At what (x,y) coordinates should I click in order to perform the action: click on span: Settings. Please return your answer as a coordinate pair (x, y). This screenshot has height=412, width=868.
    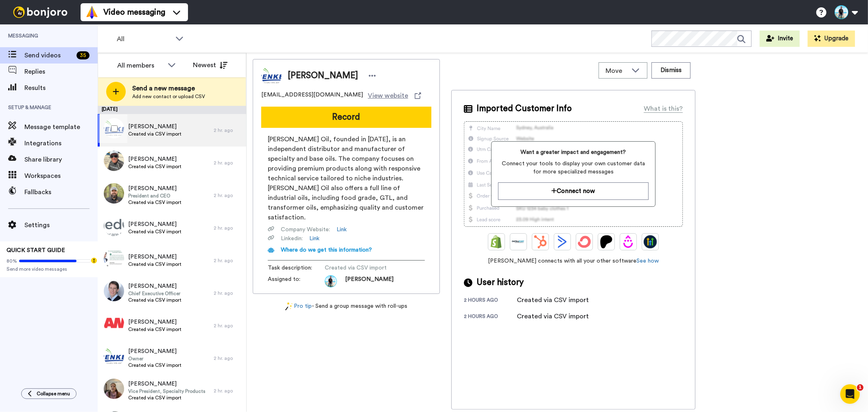
    Looking at the image, I should click on (61, 225).